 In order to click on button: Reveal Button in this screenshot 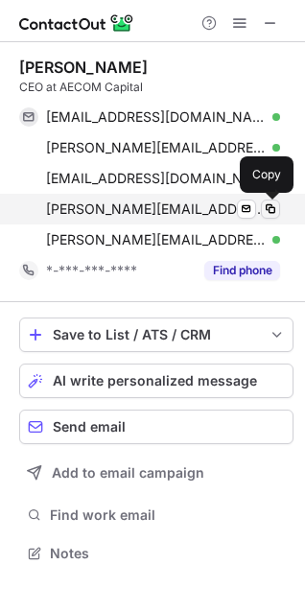, I will do `click(242, 270)`.